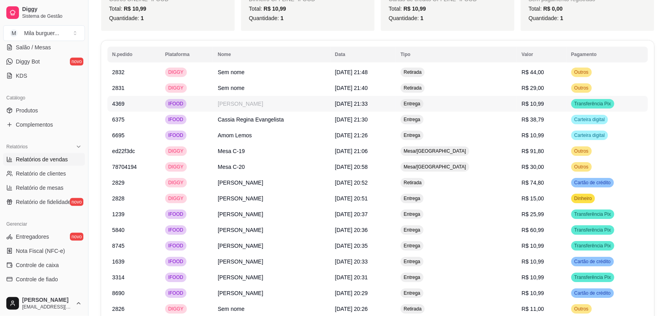 This screenshot has width=667, height=316. Describe the element at coordinates (44, 76) in the screenshot. I see `a: KDS` at that location.